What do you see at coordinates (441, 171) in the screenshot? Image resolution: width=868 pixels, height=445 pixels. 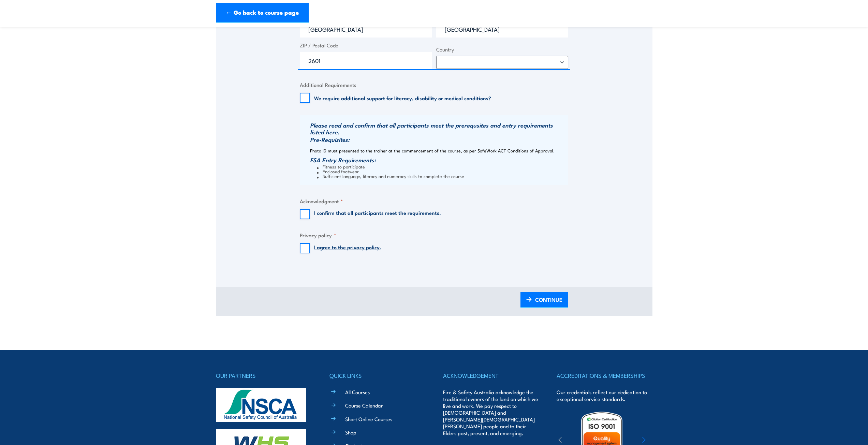 I see `li: Enclosed footwear` at bounding box center [441, 171].